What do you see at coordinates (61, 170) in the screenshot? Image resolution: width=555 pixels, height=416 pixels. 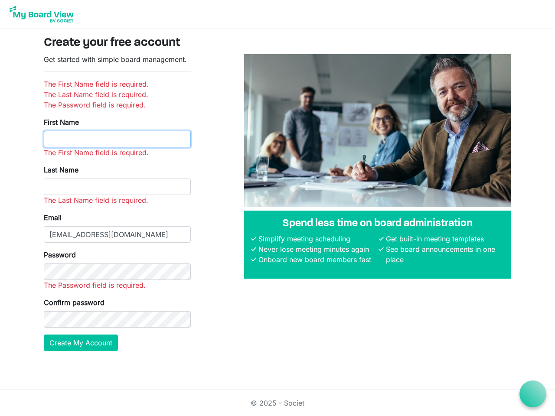 I see `label: Last Name` at bounding box center [61, 170].